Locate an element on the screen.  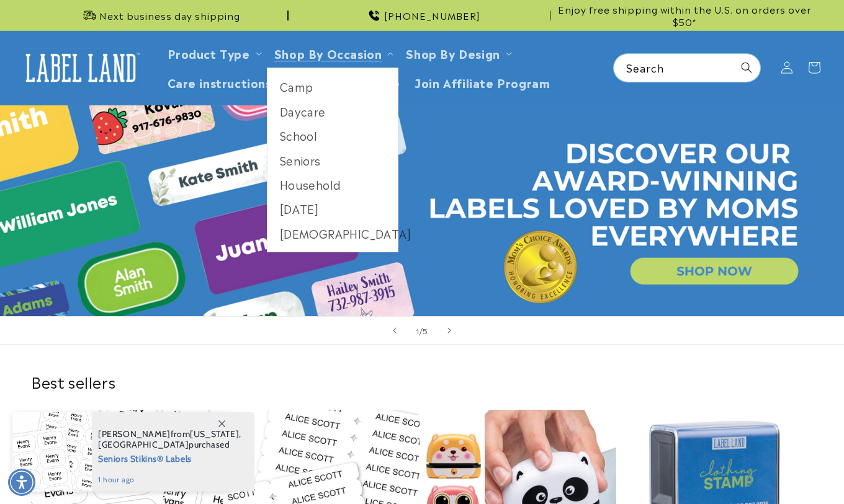
summary: Shop By Design is located at coordinates (457, 52).